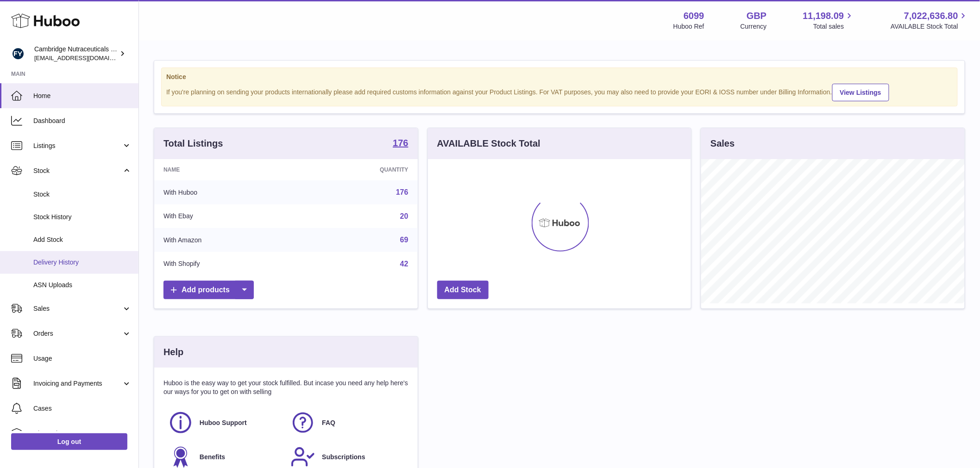 The image size is (980, 468). I want to click on div: If you're planning on sending your products internationally please add required customs informati..., so click(560, 92).